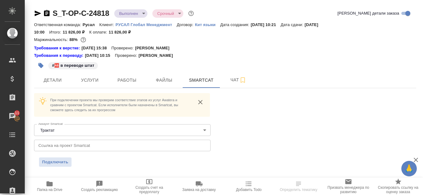 The height and width of the screenshot is (195, 423). I want to click on span: Работы, so click(127, 80).